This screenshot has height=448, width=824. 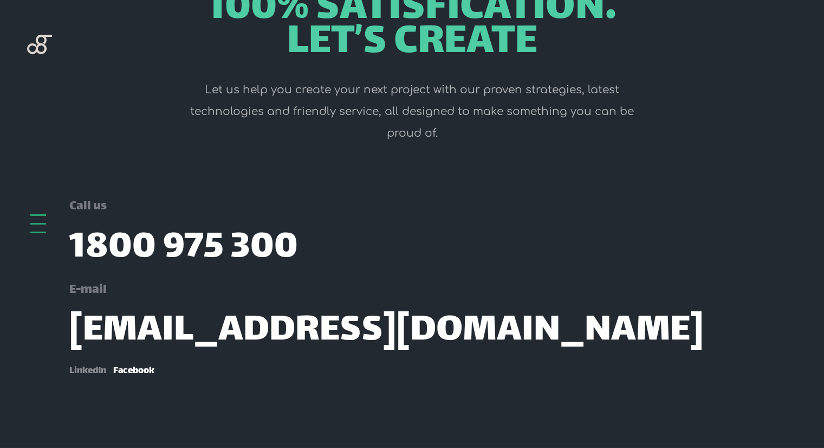 What do you see at coordinates (134, 371) in the screenshot?
I see `a: Facebook` at bounding box center [134, 371].